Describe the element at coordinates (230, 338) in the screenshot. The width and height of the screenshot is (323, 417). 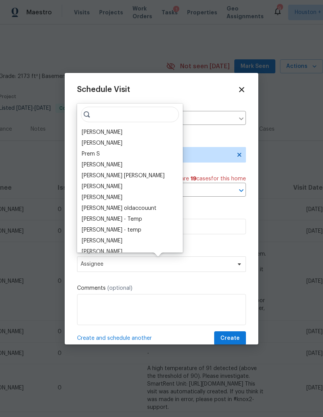
I see `button: Create` at that location.